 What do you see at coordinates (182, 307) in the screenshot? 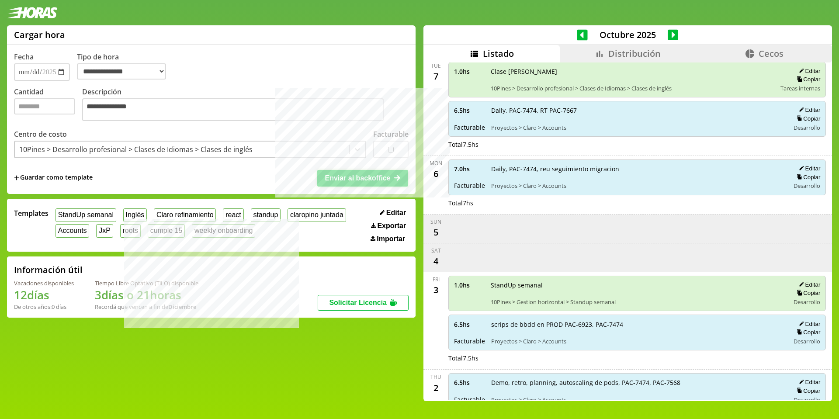
I see `b: Diciembre` at bounding box center [182, 307].